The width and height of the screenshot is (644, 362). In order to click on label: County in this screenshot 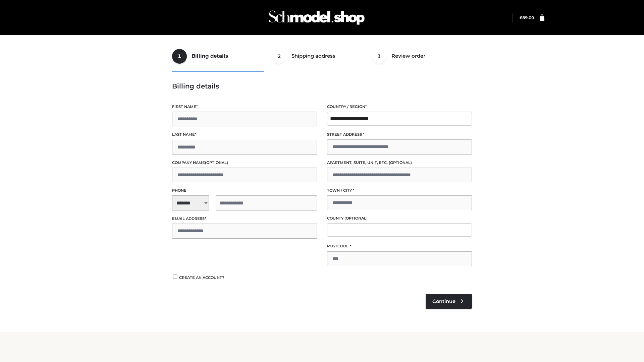, I will do `click(399, 218)`.